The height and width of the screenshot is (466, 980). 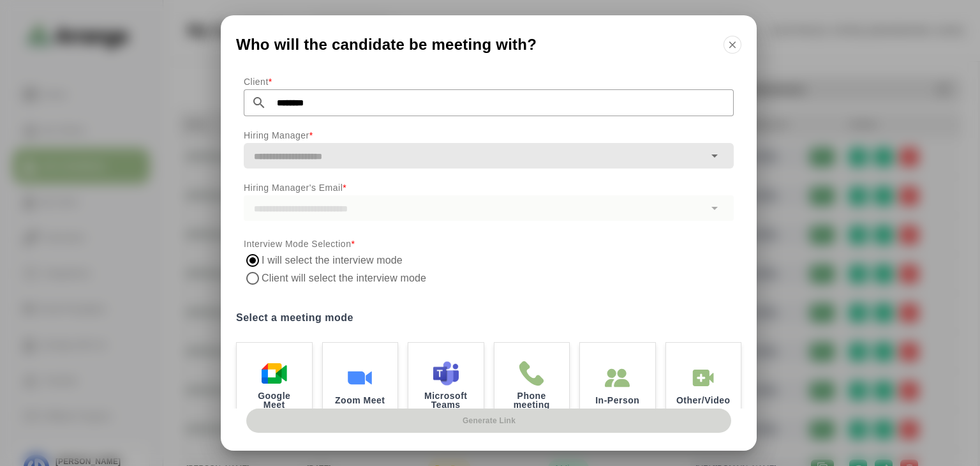 What do you see at coordinates (386, 45) in the screenshot?
I see `span: Who will the candidate be meeting with?` at bounding box center [386, 45].